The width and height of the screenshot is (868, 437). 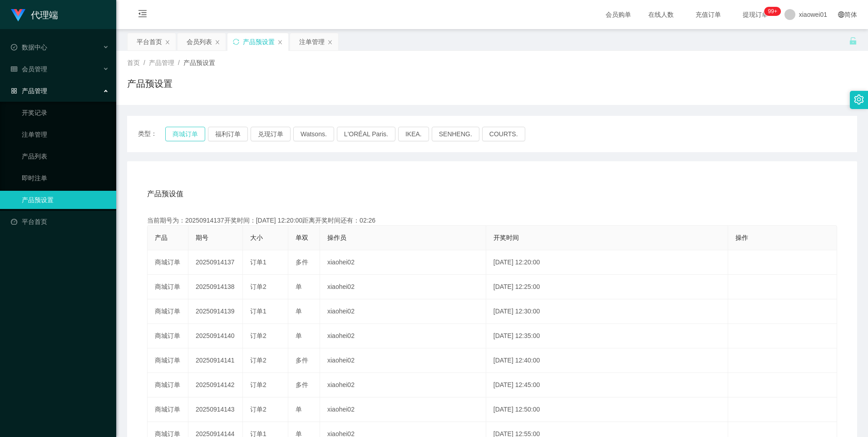 I want to click on i: 图标: check-circle-o, so click(x=14, y=47).